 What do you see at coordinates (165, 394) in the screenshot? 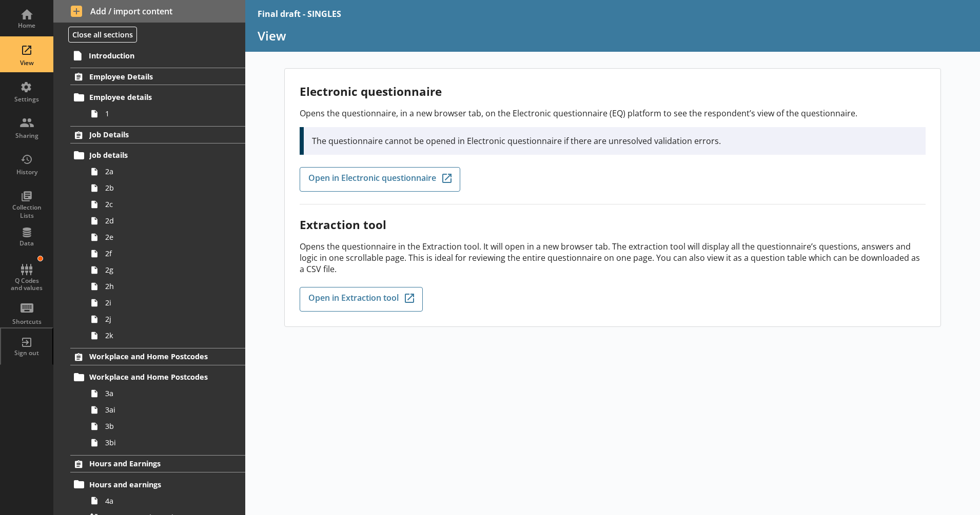
I see `a: 3a` at bounding box center [165, 394].